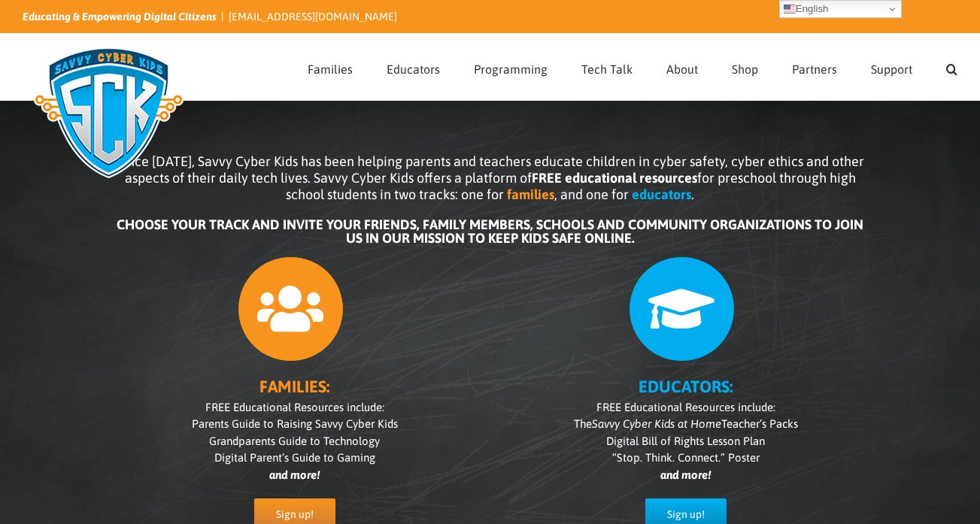 The image size is (980, 524). I want to click on span: Programming, so click(511, 69).